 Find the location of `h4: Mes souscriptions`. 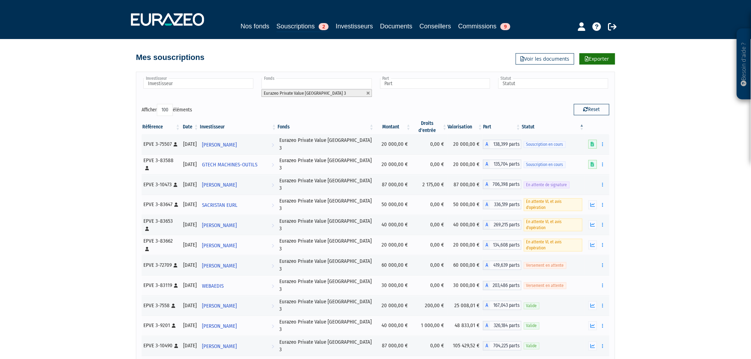

h4: Mes souscriptions is located at coordinates (170, 57).